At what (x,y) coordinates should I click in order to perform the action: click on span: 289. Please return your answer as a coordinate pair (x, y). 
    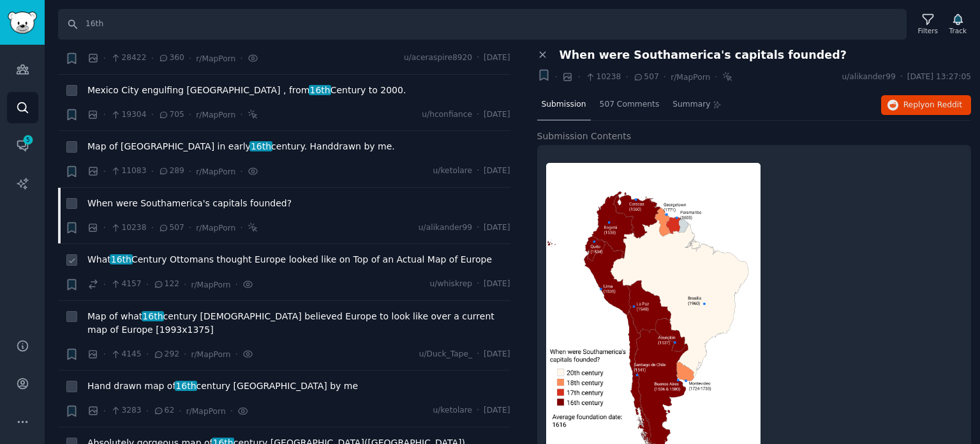
    Looking at the image, I should click on (171, 171).